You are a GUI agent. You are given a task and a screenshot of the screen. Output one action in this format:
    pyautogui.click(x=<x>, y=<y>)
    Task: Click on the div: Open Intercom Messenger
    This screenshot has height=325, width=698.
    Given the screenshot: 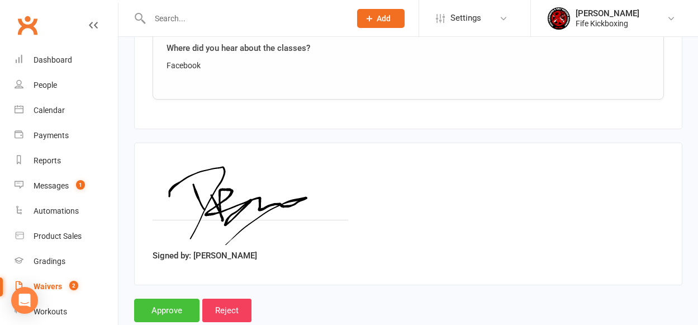 What is the action you would take?
    pyautogui.click(x=25, y=300)
    